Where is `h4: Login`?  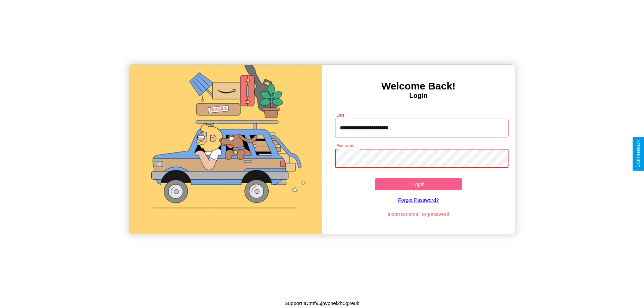 h4: Login is located at coordinates (418, 96).